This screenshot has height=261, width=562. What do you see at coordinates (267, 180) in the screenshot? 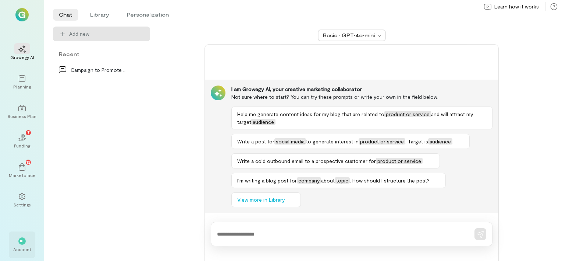
I see `span: I’m writing a blog post for` at bounding box center [267, 180].